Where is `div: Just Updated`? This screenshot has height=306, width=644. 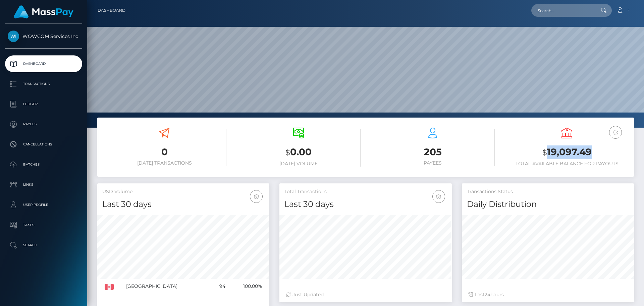 div: Just Updated is located at coordinates (365, 295).